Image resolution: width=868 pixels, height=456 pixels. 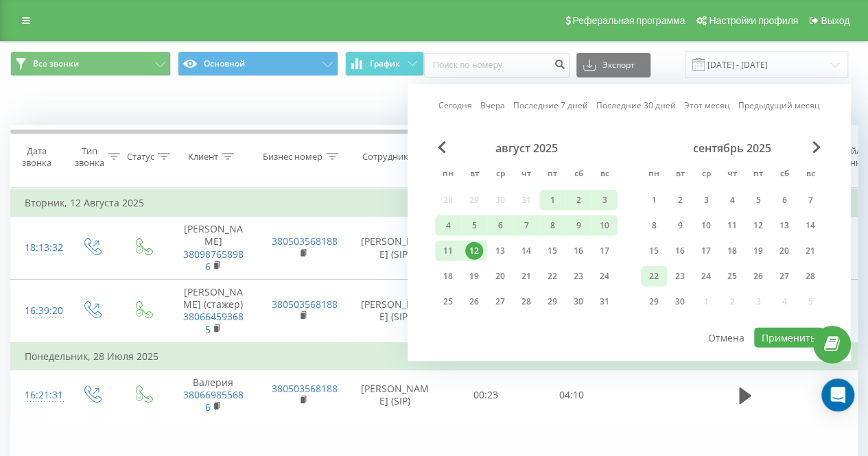 I want to click on div: 10, so click(x=604, y=226).